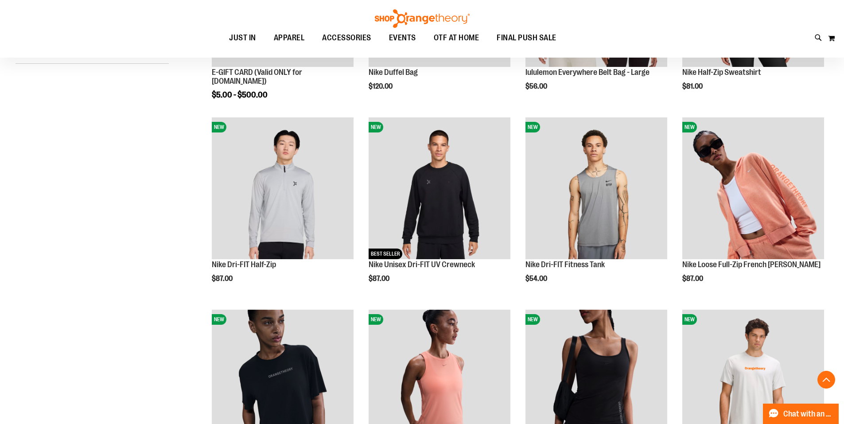 The width and height of the screenshot is (844, 424). Describe the element at coordinates (527, 38) in the screenshot. I see `span: FINAL PUSH SALE` at that location.